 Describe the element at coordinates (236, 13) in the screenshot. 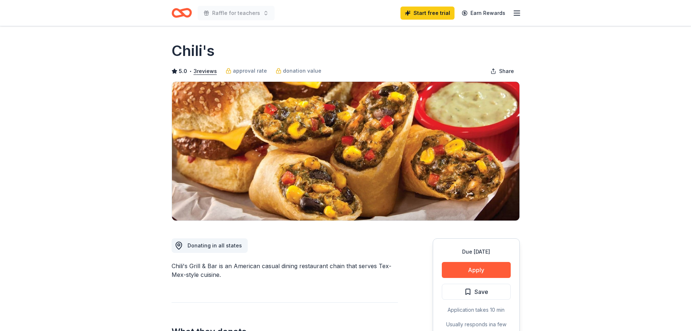

I see `button: Raffle for teachers` at that location.